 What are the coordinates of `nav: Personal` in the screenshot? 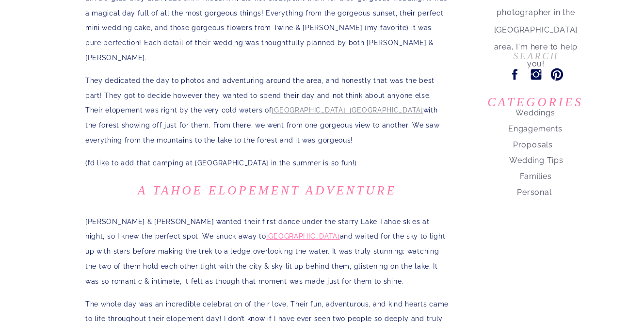 It's located at (534, 190).